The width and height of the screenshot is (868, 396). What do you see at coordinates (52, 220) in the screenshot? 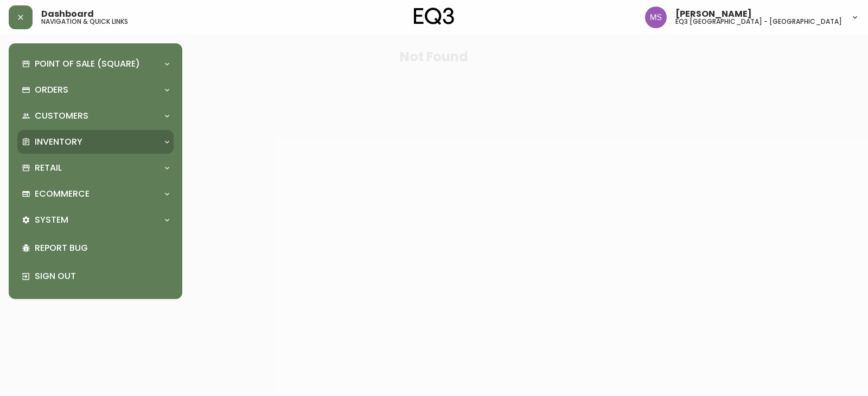
I see `p: System` at bounding box center [52, 220].